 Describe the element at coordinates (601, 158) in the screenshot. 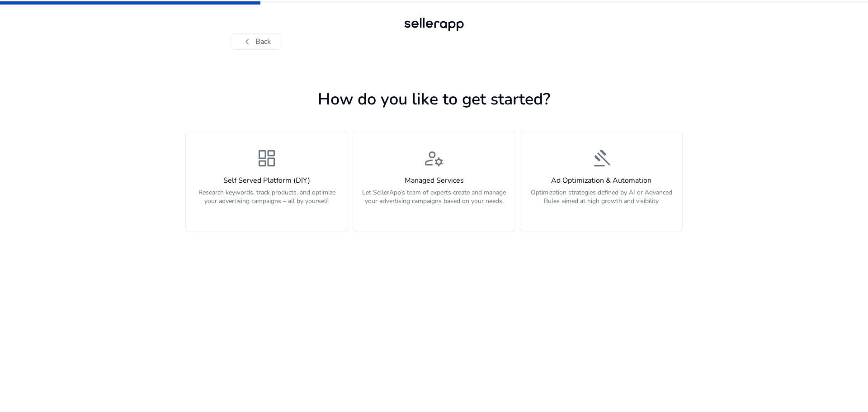

I see `span: gavel` at that location.